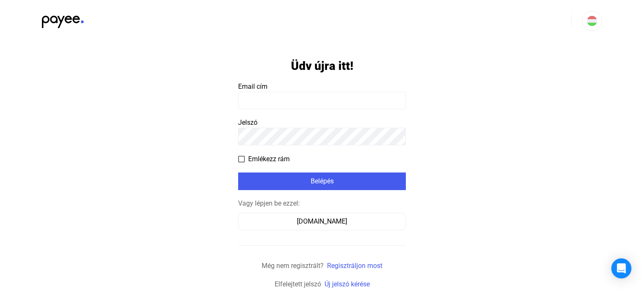 The height and width of the screenshot is (291, 644). What do you see at coordinates (253, 86) in the screenshot?
I see `span: Email cím` at bounding box center [253, 86].